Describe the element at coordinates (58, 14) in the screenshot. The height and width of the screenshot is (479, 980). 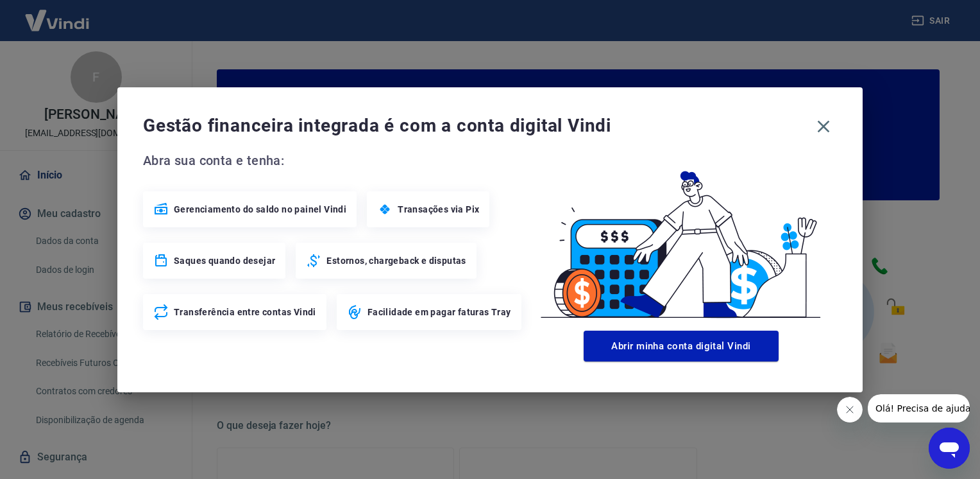
I see `span: Olá! Precisa de ajuda?` at that location.